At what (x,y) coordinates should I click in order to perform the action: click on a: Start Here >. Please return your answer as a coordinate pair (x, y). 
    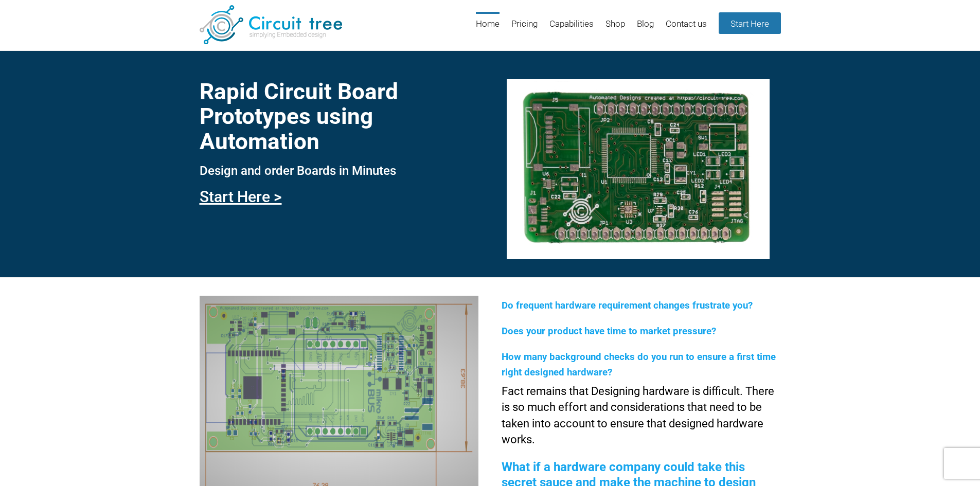
    Looking at the image, I should click on (241, 196).